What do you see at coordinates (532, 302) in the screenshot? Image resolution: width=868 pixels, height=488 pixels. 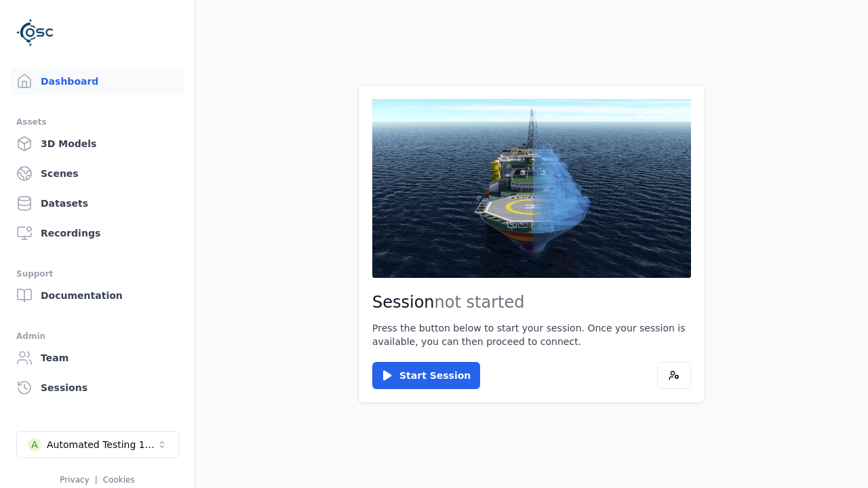 I see `h2: Session` at bounding box center [532, 302].